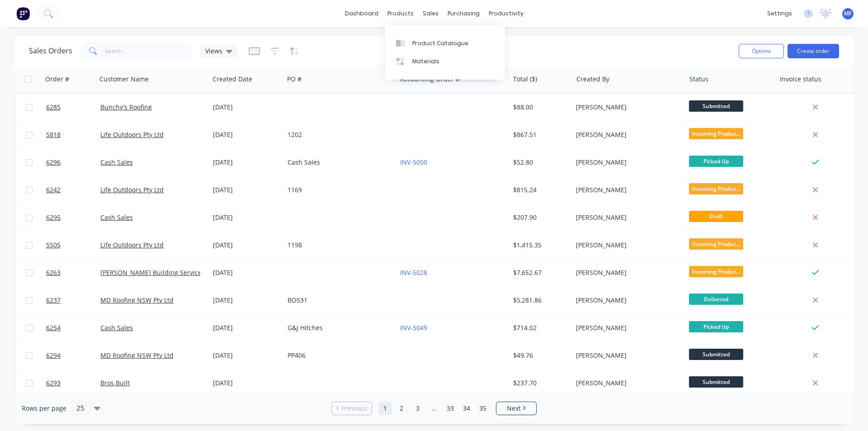 The image size is (868, 431). I want to click on a: Product Catalogue, so click(445, 43).